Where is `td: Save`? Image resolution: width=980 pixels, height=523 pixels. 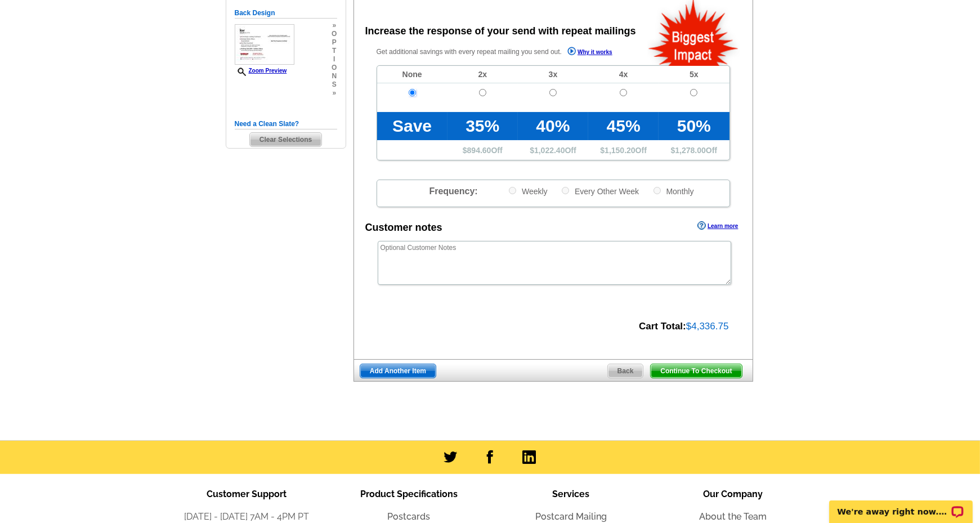 td: Save is located at coordinates (412, 126).